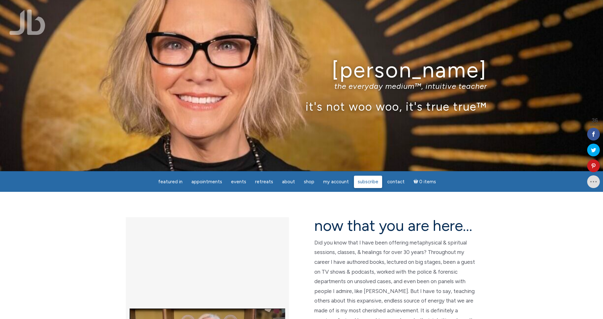 Image resolution: width=603 pixels, height=319 pixels. I want to click on span: Subscribe, so click(368, 182).